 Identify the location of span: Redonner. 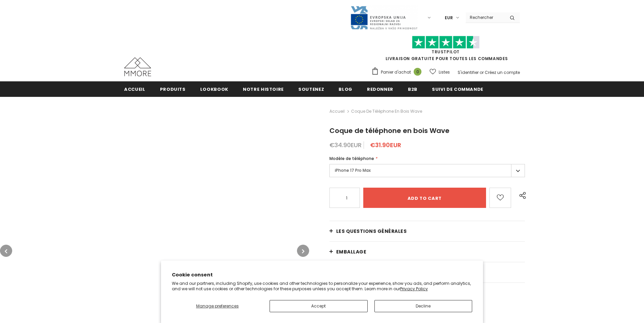
(380, 89).